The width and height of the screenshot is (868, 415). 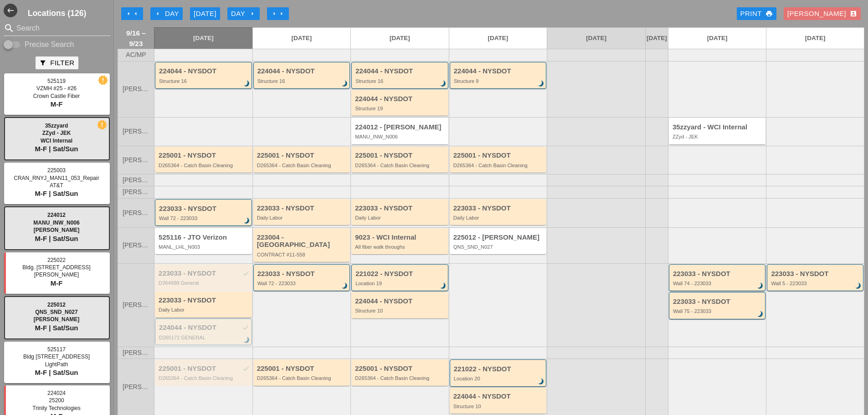 I want to click on span: 35zzyard, so click(x=57, y=126).